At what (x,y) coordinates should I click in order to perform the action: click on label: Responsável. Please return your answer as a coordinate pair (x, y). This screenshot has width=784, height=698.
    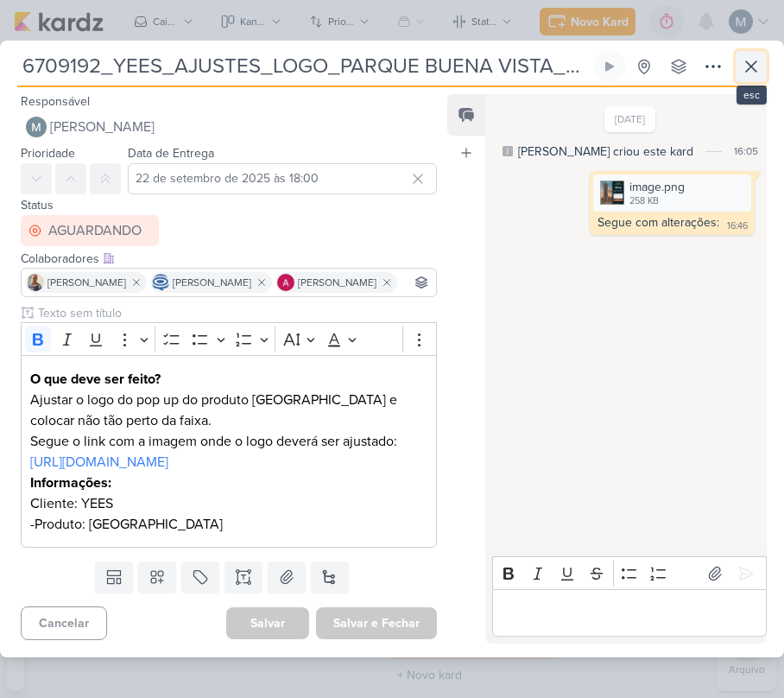
    Looking at the image, I should click on (55, 101).